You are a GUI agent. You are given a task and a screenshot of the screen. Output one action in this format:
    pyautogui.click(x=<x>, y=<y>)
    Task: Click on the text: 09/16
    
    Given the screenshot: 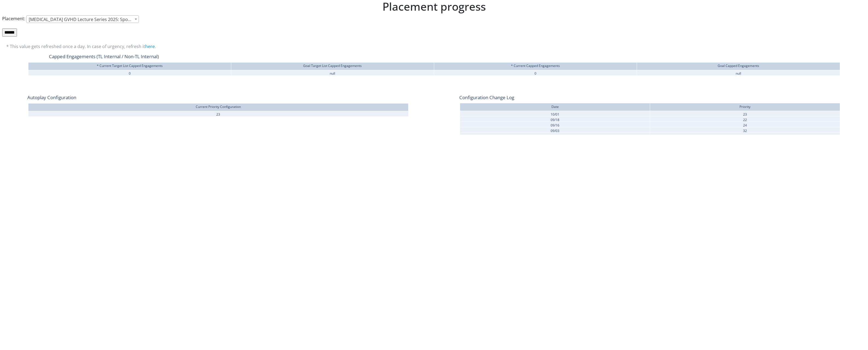 What is the action you would take?
    pyautogui.click(x=555, y=125)
    